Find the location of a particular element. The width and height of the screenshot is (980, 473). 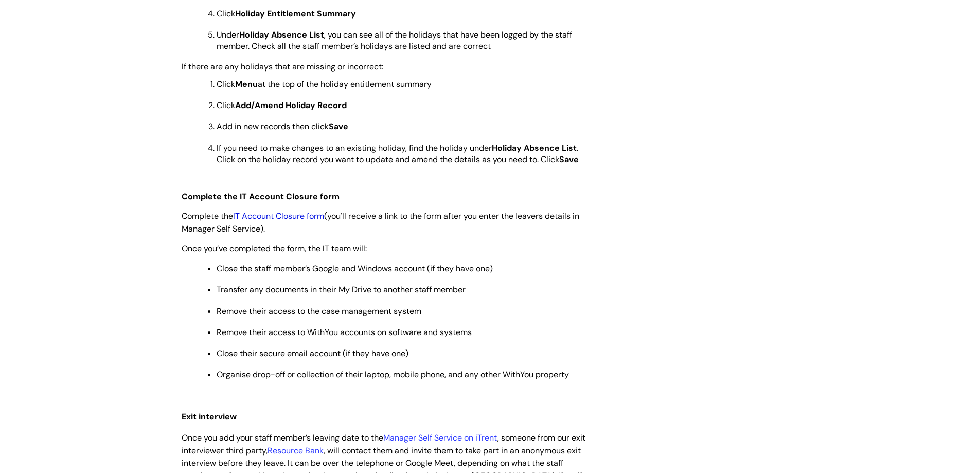

span: Once you’ve completed the form, the IT team will: is located at coordinates (274, 248).